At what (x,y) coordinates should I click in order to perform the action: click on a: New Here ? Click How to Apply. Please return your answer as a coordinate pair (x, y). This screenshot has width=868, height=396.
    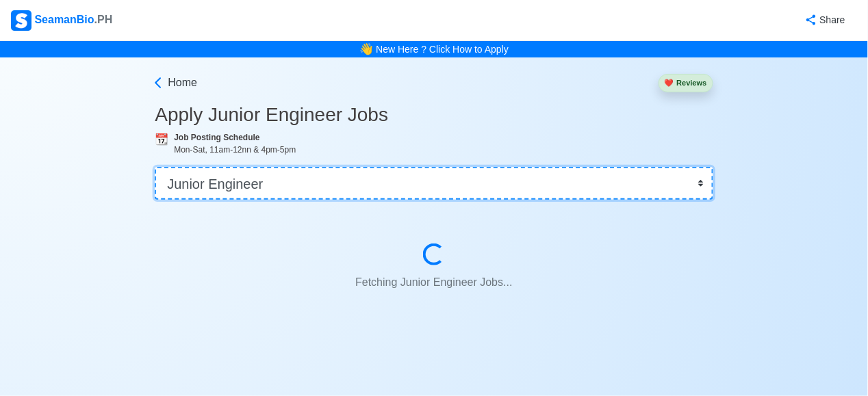
    Looking at the image, I should click on (442, 50).